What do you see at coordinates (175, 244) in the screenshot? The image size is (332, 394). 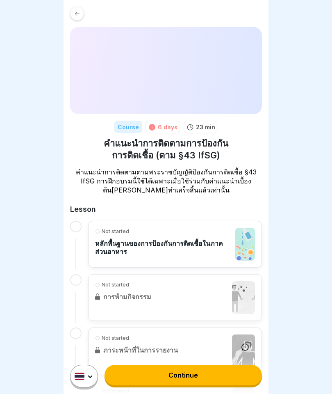 I see `a: Not startedหลักพื้นฐานของการป้องกันการติดเชื้อในภาคส่วนอาหาร` at bounding box center [175, 244].